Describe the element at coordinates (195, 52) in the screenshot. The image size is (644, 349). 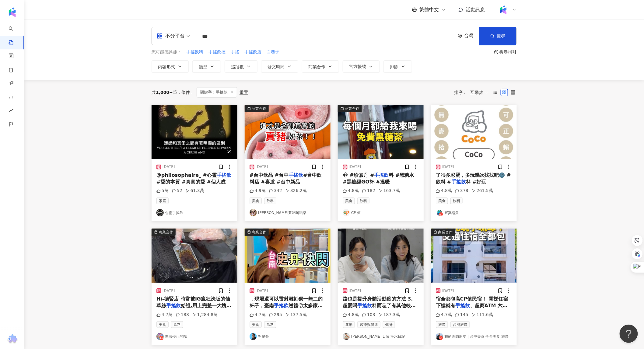
I see `button: 手搖飲料` at that location.